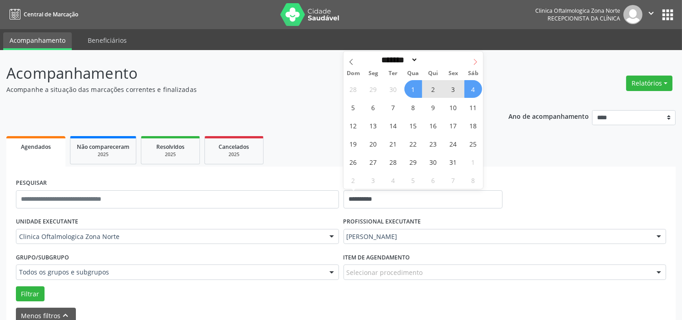 This screenshot has width=682, height=320. What do you see at coordinates (47, 221) in the screenshot?
I see `label: UNIDADE EXECUTANTE` at bounding box center [47, 221].